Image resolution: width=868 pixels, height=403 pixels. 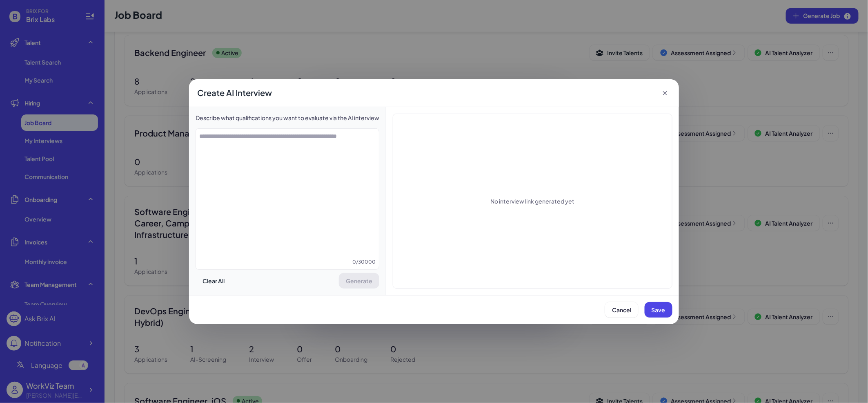 What do you see at coordinates (214, 281) in the screenshot?
I see `button: Clear All` at bounding box center [214, 281].